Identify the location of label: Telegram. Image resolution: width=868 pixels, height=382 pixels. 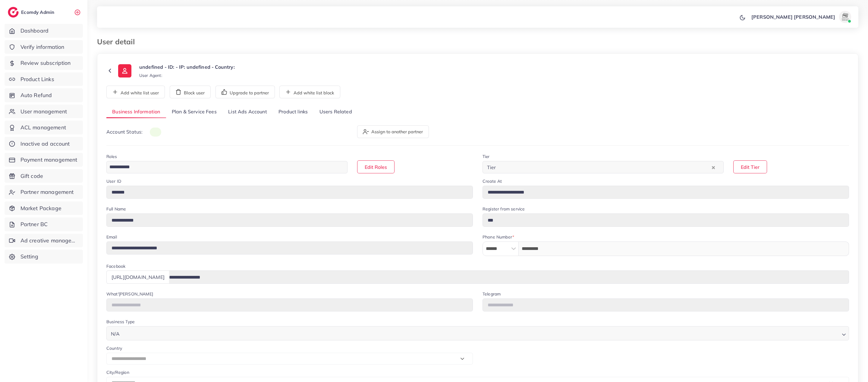
(491, 294).